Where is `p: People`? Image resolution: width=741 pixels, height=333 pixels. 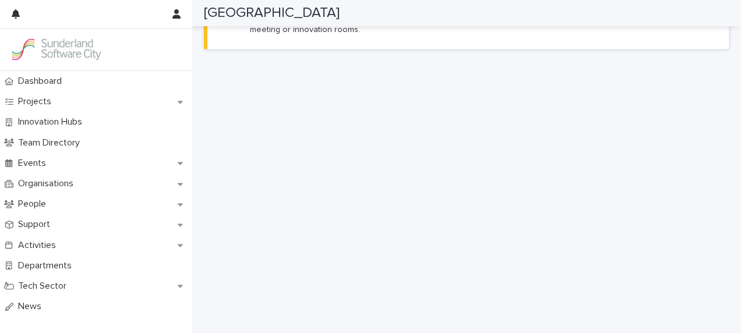
p: People is located at coordinates (34, 204).